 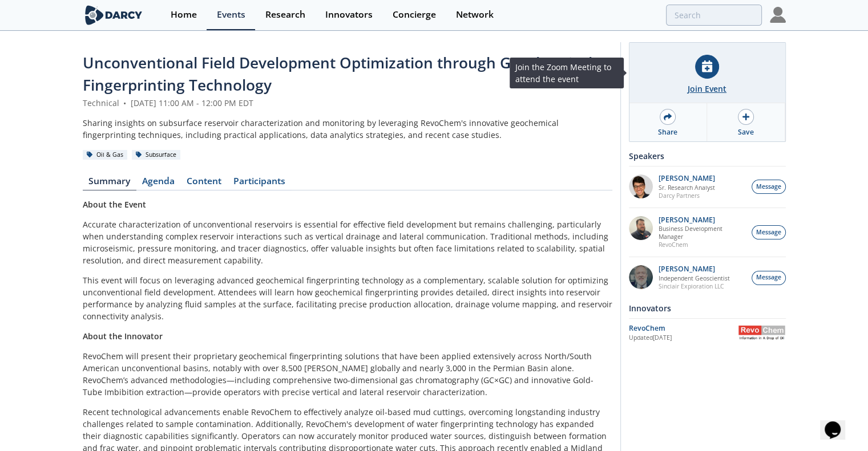 What do you see at coordinates (184, 15) in the screenshot?
I see `div: Home` at bounding box center [184, 15].